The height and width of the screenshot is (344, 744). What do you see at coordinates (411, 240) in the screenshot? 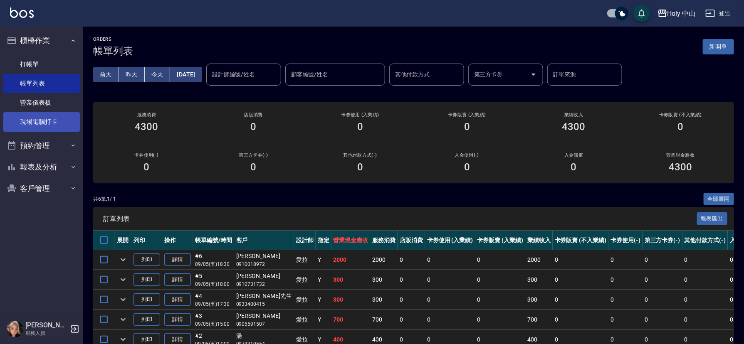
I see `th: 店販消費` at bounding box center [411, 240].